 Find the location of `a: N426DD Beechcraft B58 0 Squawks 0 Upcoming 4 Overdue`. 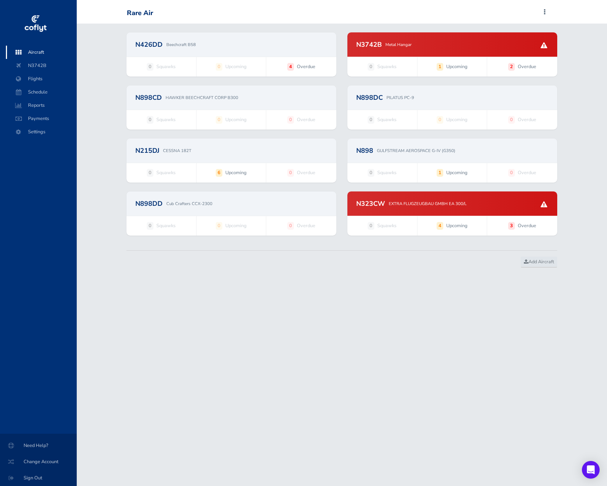

a: N426DD Beechcraft B58 0 Squawks 0 Upcoming 4 Overdue is located at coordinates (231, 55).